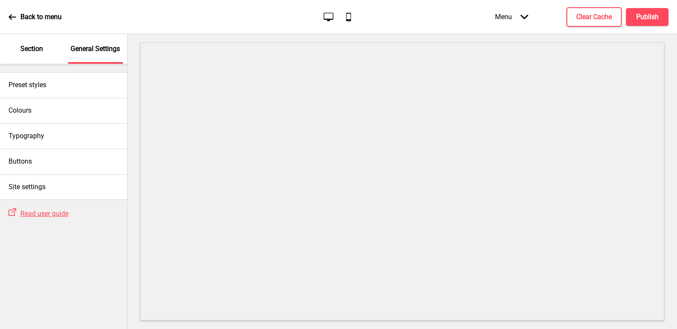 The height and width of the screenshot is (329, 677). I want to click on p: General Settings, so click(95, 49).